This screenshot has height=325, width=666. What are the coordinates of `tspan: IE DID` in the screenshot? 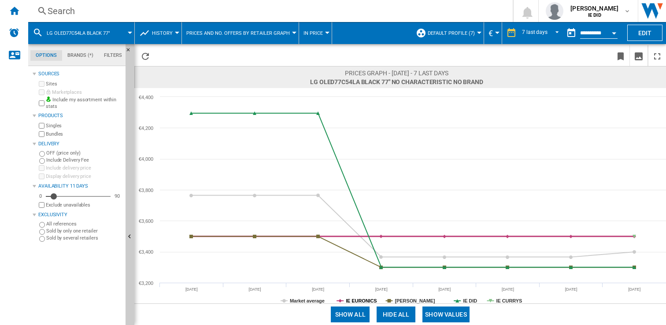 It's located at (470, 301).